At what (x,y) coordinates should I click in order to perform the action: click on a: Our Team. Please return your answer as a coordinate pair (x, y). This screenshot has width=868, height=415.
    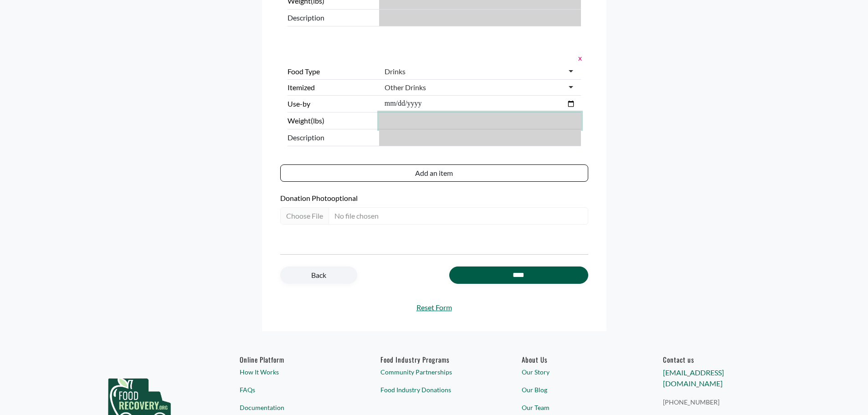
    Looking at the image, I should click on (575, 408).